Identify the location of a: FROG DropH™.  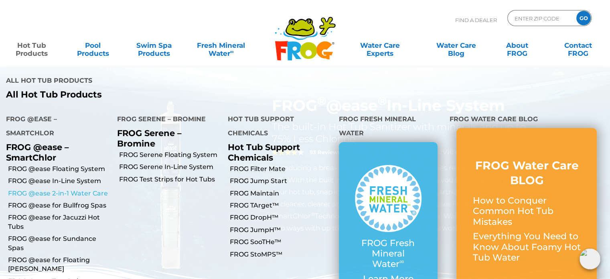
(281, 218).